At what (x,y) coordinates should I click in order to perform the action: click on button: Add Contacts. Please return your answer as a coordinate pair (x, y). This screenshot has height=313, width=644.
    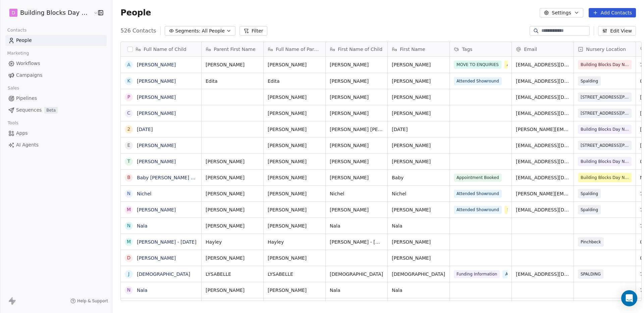
    Looking at the image, I should click on (612, 12).